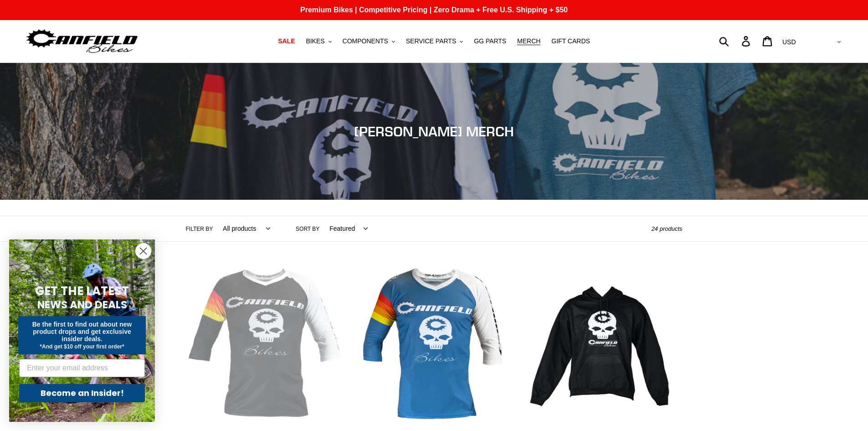  Describe the element at coordinates (570, 41) in the screenshot. I see `a: GIFT CARDS` at that location.